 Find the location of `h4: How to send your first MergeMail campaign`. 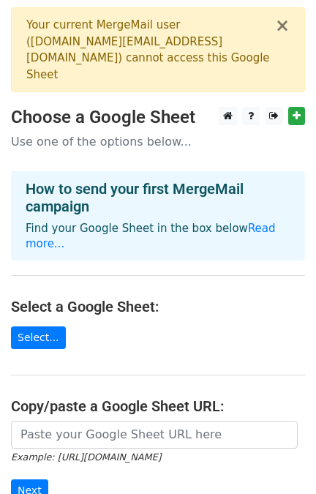

h4: How to send your first MergeMail campaign is located at coordinates (158, 197).